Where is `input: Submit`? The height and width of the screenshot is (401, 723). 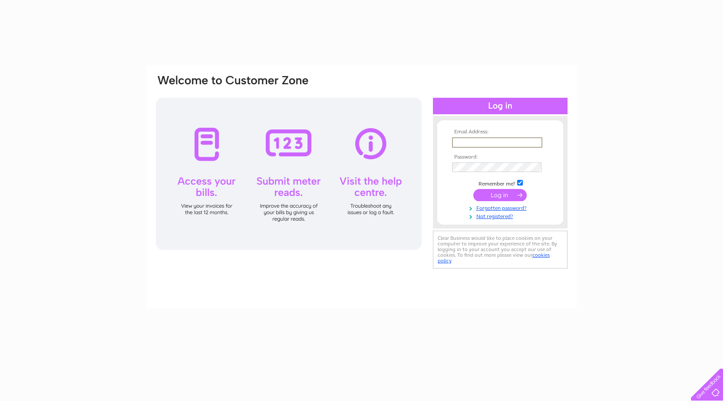 input: Submit is located at coordinates (500, 195).